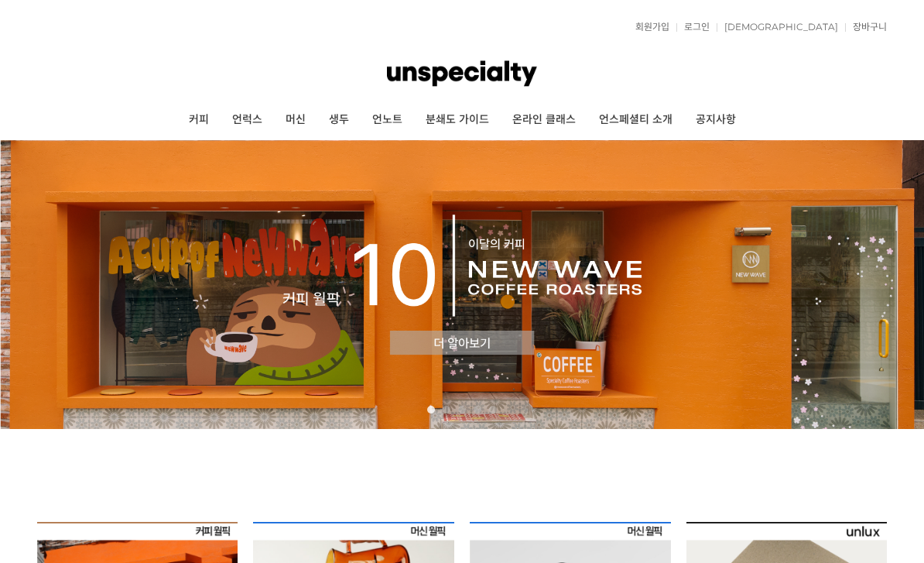 Image resolution: width=924 pixels, height=563 pixels. Describe the element at coordinates (339, 120) in the screenshot. I see `a: 생두` at that location.